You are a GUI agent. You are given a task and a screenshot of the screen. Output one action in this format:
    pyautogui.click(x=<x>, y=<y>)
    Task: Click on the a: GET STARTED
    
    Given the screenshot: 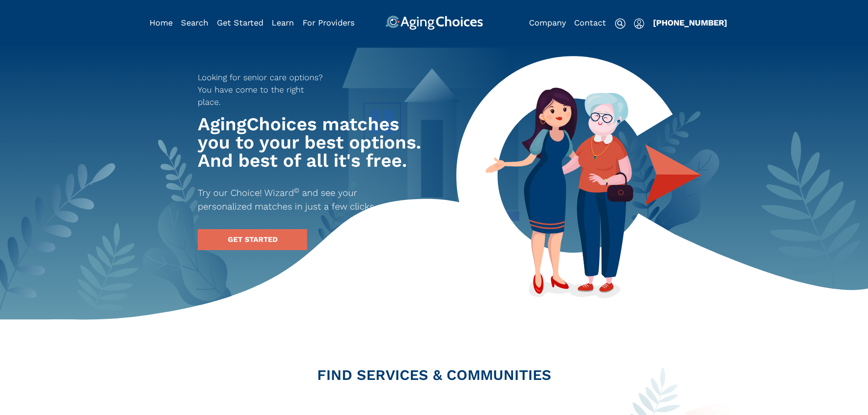 What is the action you would take?
    pyautogui.click(x=252, y=239)
    